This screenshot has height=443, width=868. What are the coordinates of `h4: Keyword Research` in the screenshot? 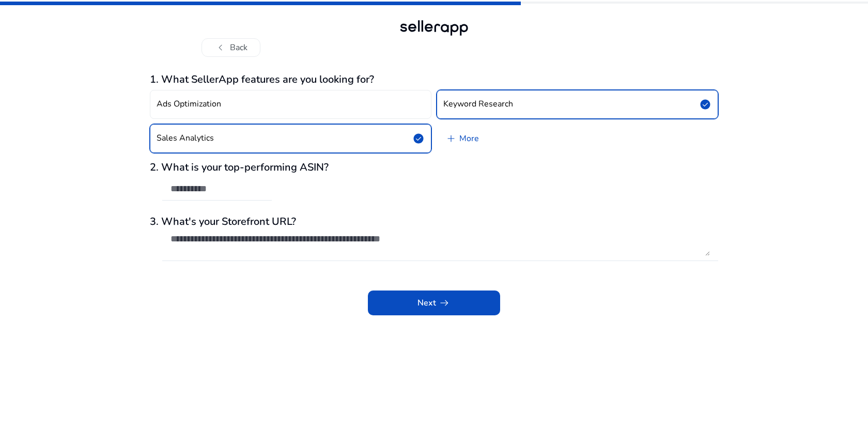 It's located at (478, 104).